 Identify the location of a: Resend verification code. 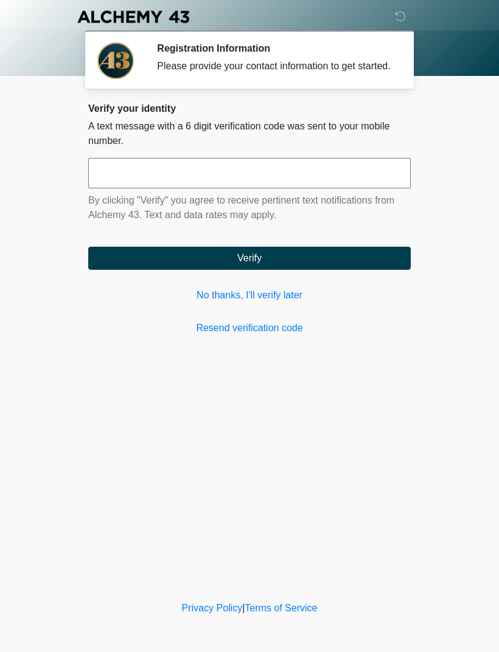
(249, 328).